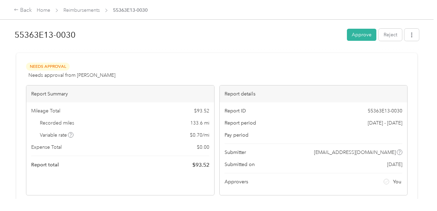 The height and width of the screenshot is (211, 437). Describe the element at coordinates (43, 10) in the screenshot. I see `a: Home` at that location.